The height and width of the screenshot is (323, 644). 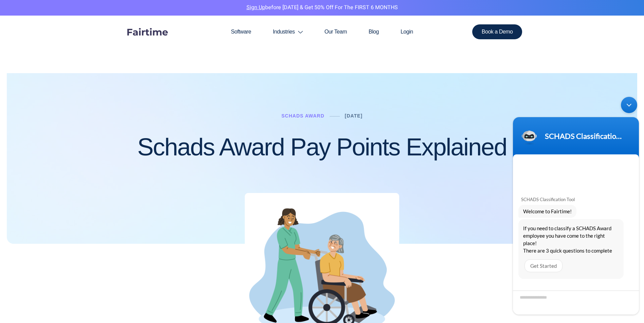 I want to click on a: Schads Award, so click(x=303, y=116).